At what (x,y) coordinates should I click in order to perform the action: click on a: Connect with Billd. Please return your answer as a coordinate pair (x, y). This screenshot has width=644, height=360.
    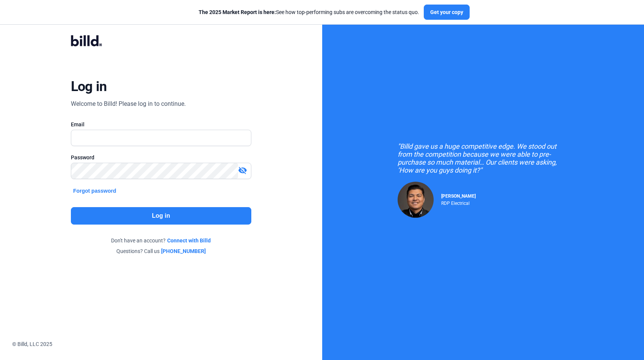
    Looking at the image, I should click on (189, 240).